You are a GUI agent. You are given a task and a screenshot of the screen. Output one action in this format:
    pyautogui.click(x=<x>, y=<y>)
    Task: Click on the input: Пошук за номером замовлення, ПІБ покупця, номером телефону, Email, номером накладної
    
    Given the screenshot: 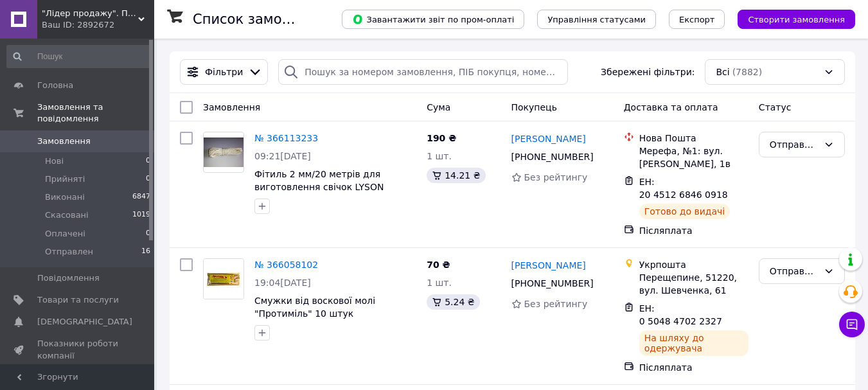 What is the action you would take?
    pyautogui.click(x=423, y=72)
    